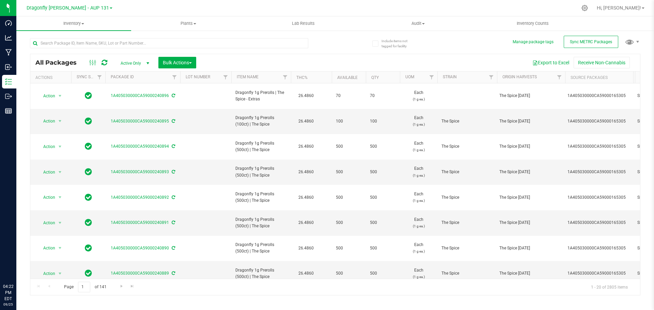 The image size is (654, 310). What do you see at coordinates (9, 82) in the screenshot?
I see `inline-svg: Inventory` at bounding box center [9, 82].